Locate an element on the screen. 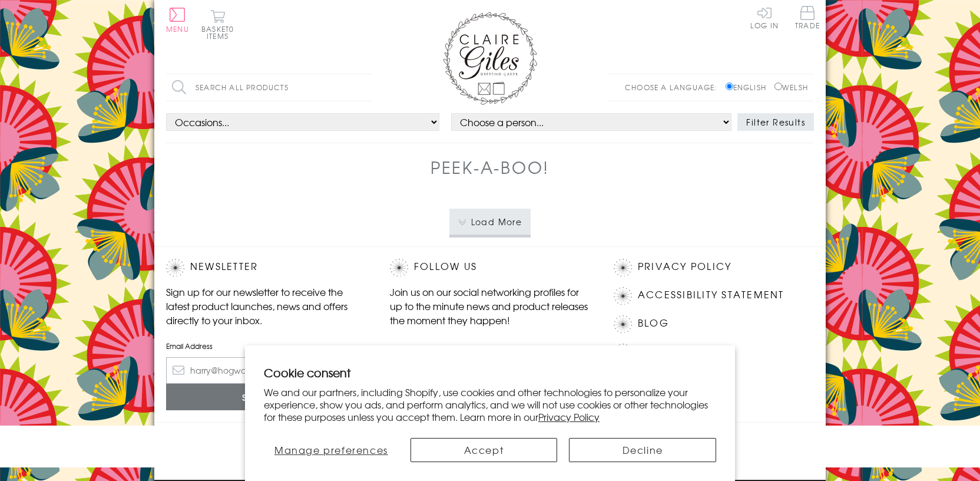  span: Trade is located at coordinates (807, 17).